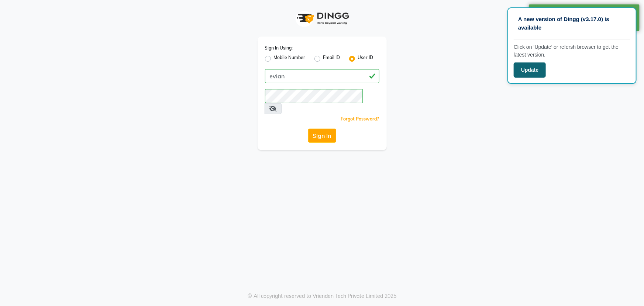  Describe the element at coordinates (365, 59) in the screenshot. I see `label: User ID` at that location.